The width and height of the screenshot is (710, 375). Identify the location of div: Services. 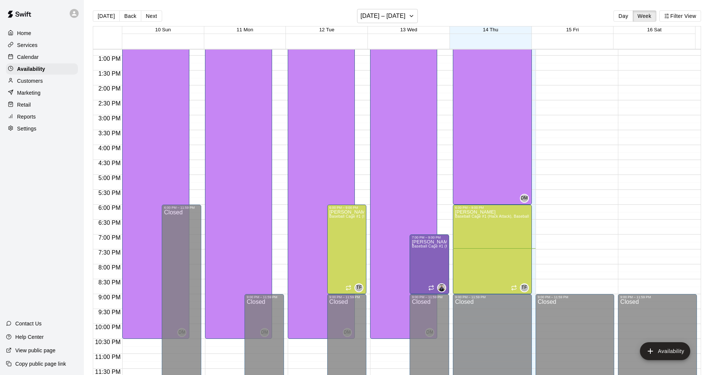
(42, 45).